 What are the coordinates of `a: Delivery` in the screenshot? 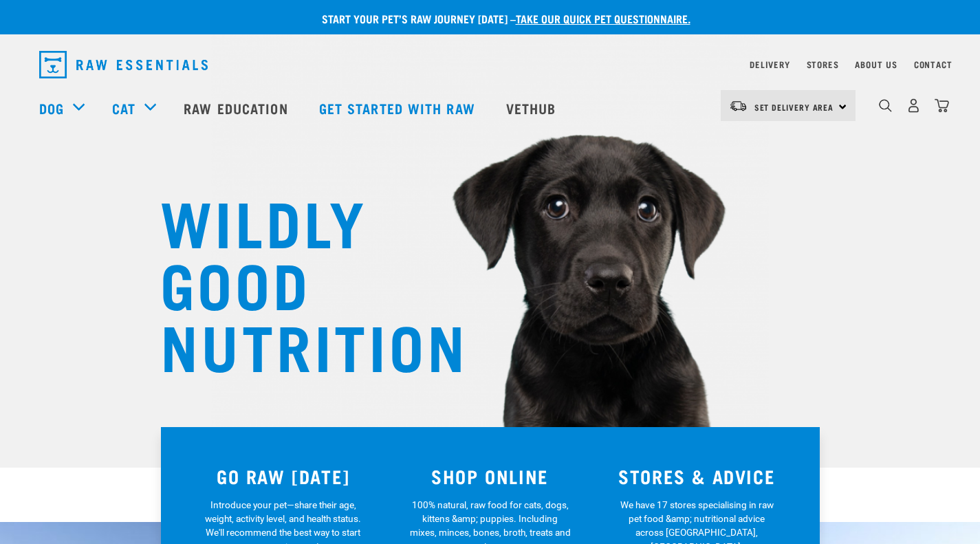 It's located at (769, 64).